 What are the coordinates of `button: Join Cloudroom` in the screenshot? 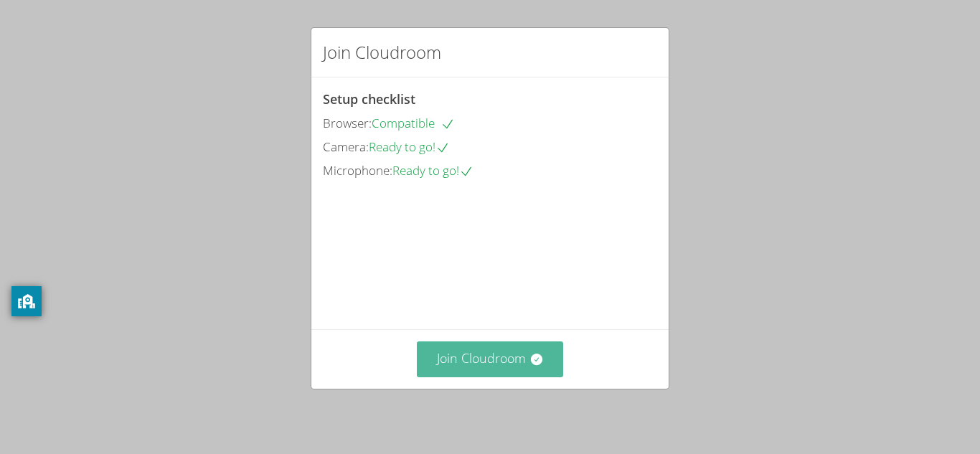 It's located at (490, 359).